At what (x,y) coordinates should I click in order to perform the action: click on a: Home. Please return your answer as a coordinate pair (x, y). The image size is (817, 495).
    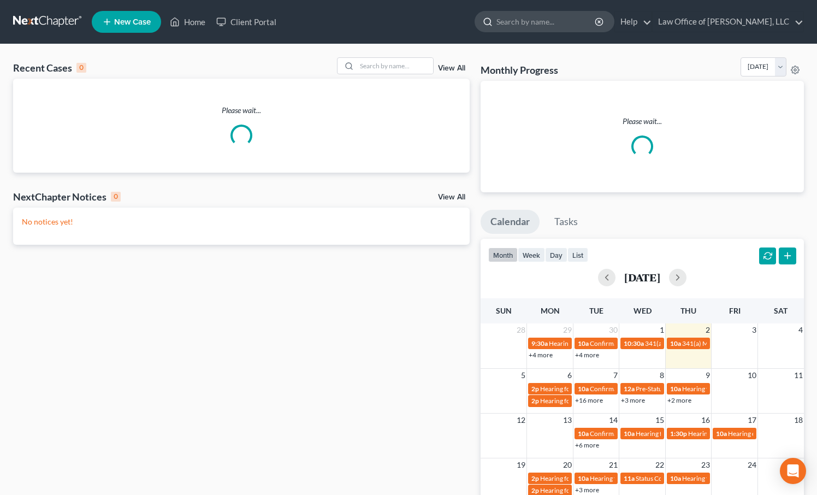
    Looking at the image, I should click on (187, 22).